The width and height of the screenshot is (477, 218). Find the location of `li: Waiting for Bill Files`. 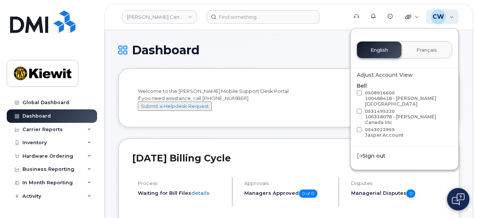

li: Waiting for Bill Files is located at coordinates (182, 192).